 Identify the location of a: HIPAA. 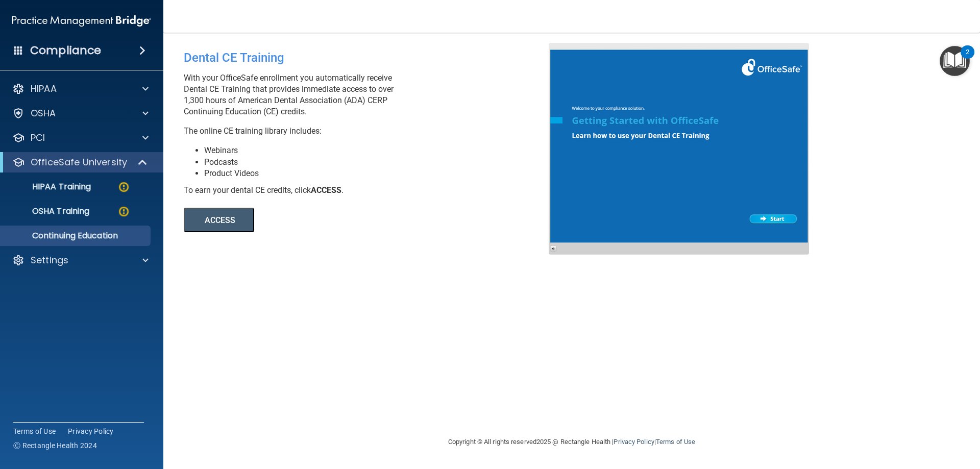
(80, 89).